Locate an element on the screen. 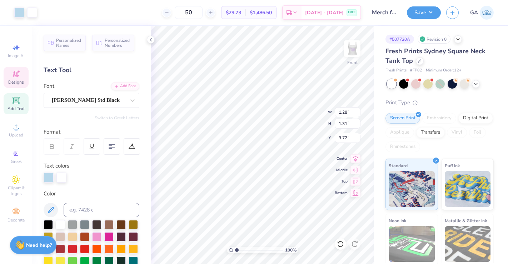 This screenshot has height=264, width=508. div: Rhinestones is located at coordinates (402, 147).